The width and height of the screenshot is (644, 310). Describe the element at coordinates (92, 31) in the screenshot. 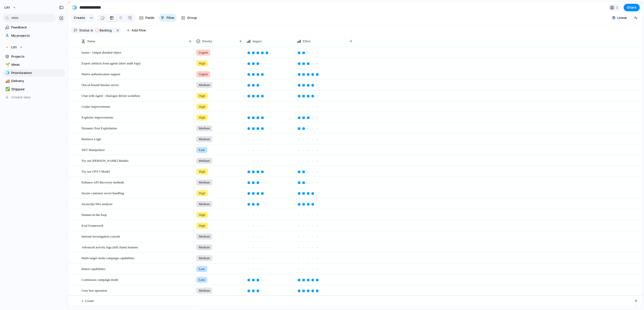

I see `button: is` at that location.